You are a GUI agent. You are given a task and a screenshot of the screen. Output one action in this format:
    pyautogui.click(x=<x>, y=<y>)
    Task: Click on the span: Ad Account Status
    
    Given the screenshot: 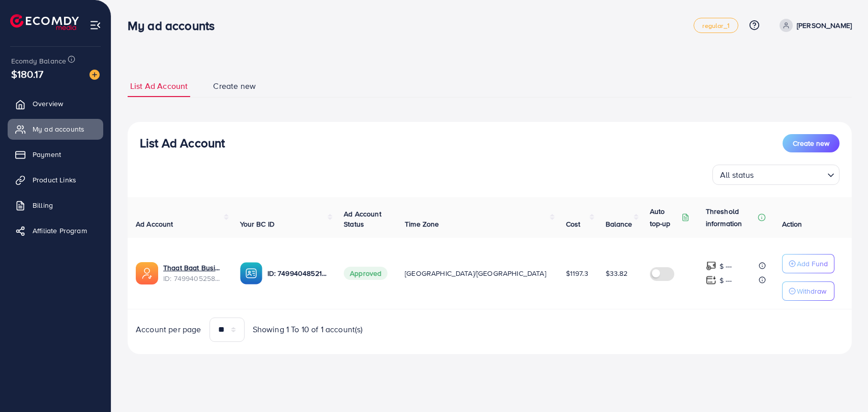 What is the action you would take?
    pyautogui.click(x=362, y=219)
    